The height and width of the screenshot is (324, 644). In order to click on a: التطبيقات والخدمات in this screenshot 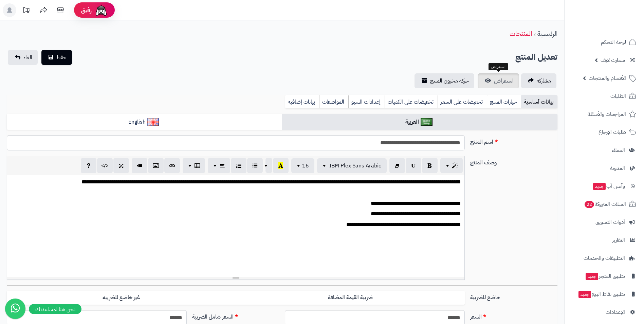, I will do `click(604, 258)`.